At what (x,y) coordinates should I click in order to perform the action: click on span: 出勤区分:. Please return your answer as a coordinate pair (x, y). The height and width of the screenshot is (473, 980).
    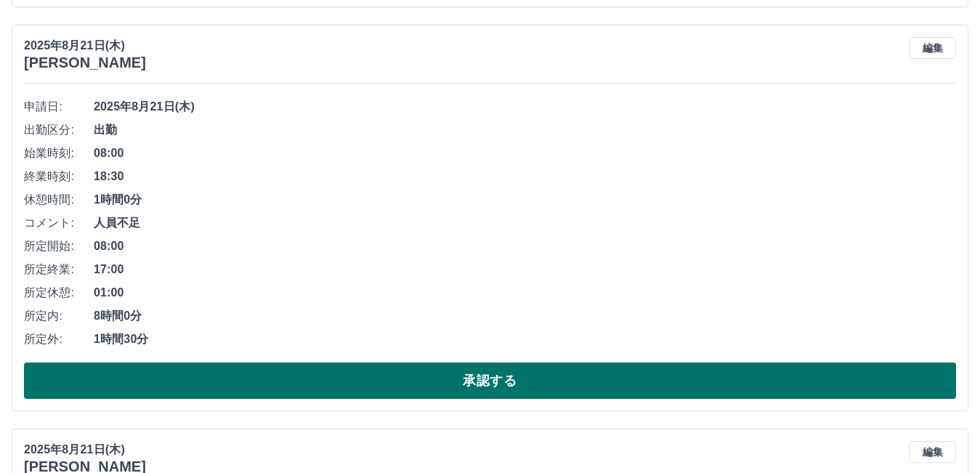
    Looking at the image, I should click on (59, 130).